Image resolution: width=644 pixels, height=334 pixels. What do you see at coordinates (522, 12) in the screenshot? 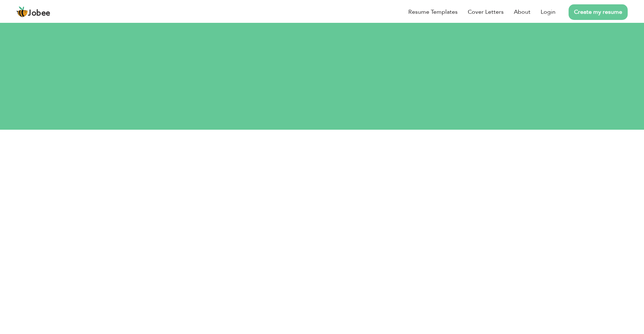
I see `a: About` at bounding box center [522, 12].